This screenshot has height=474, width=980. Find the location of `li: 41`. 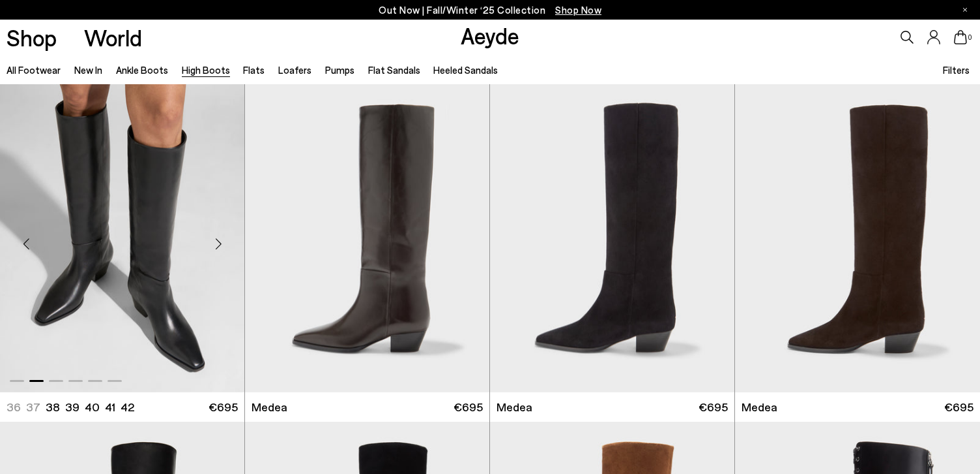

li: 41 is located at coordinates (110, 406).